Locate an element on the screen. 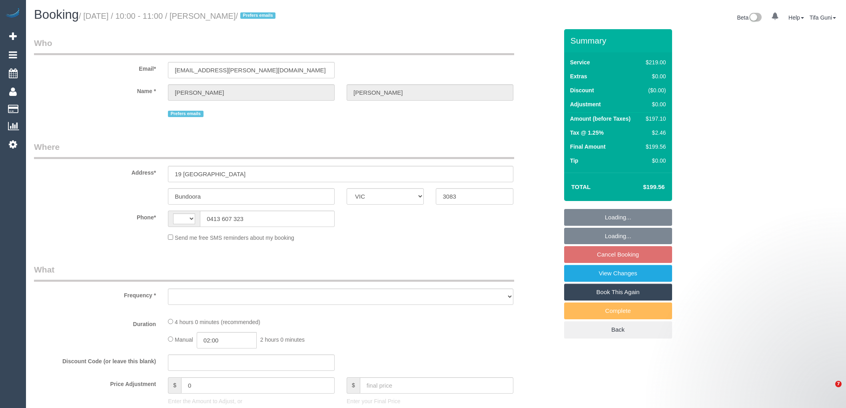 The height and width of the screenshot is (408, 846). div: $2.46 is located at coordinates (654, 133).